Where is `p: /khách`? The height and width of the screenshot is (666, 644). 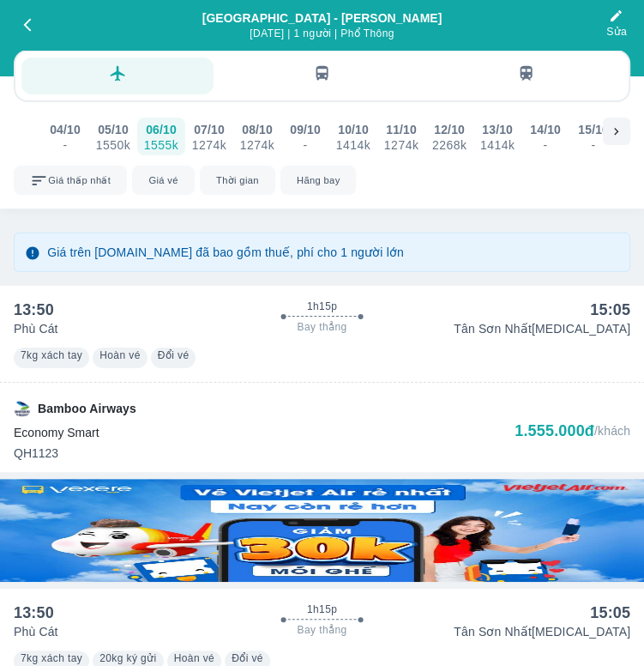 p: /khách is located at coordinates (612, 431).